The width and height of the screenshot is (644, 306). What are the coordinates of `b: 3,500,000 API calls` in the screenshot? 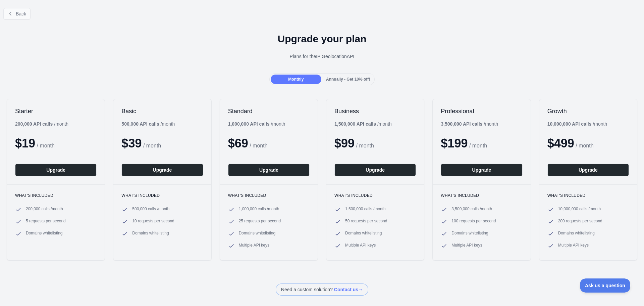 It's located at (461, 124).